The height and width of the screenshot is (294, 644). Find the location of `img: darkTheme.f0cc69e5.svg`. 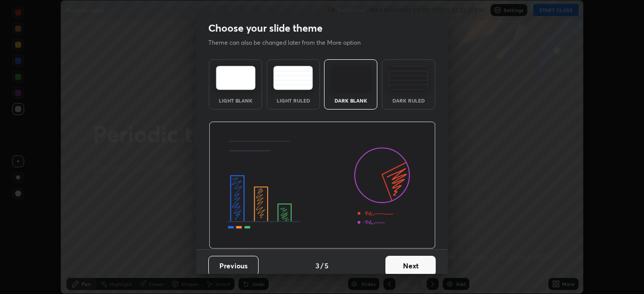

img: darkTheme.f0cc69e5.svg is located at coordinates (351, 78).